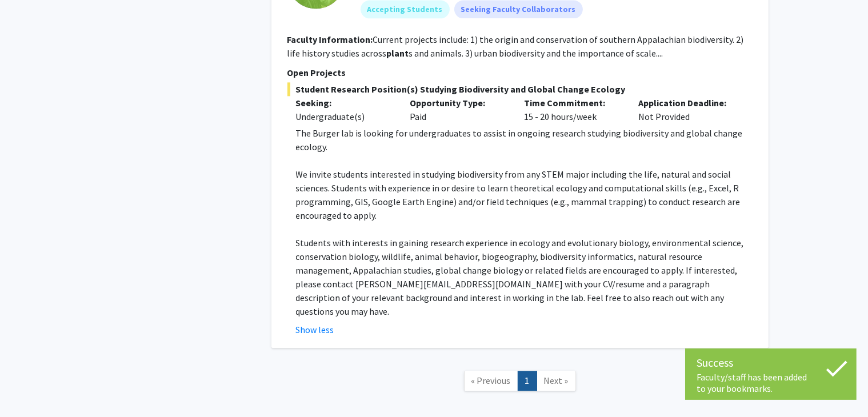 The width and height of the screenshot is (868, 417). What do you see at coordinates (459, 110) in the screenshot?
I see `div: Paid` at bounding box center [459, 110].